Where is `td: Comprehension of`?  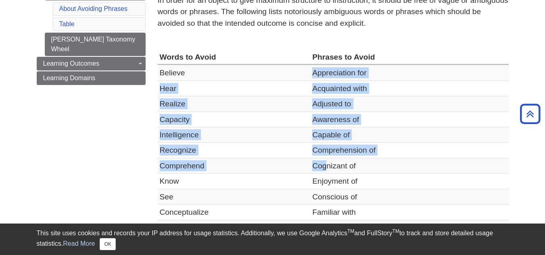
td: Comprehension of is located at coordinates (409, 151).